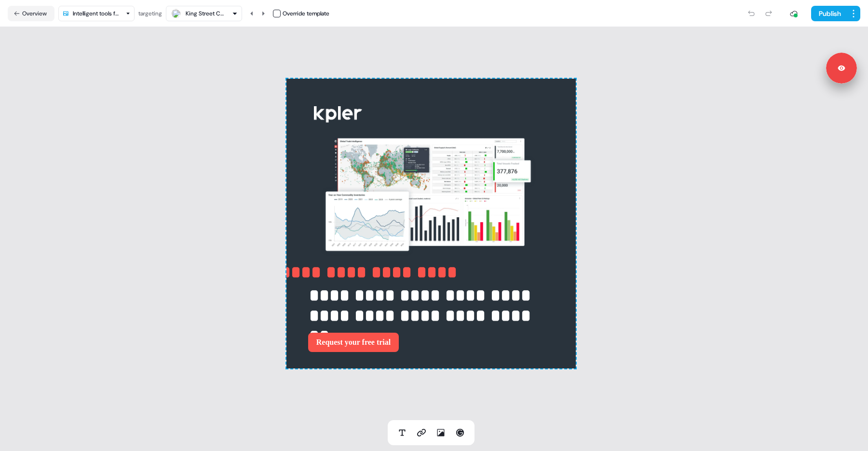  What do you see at coordinates (150, 13) in the screenshot?
I see `div: targeting` at bounding box center [150, 13].